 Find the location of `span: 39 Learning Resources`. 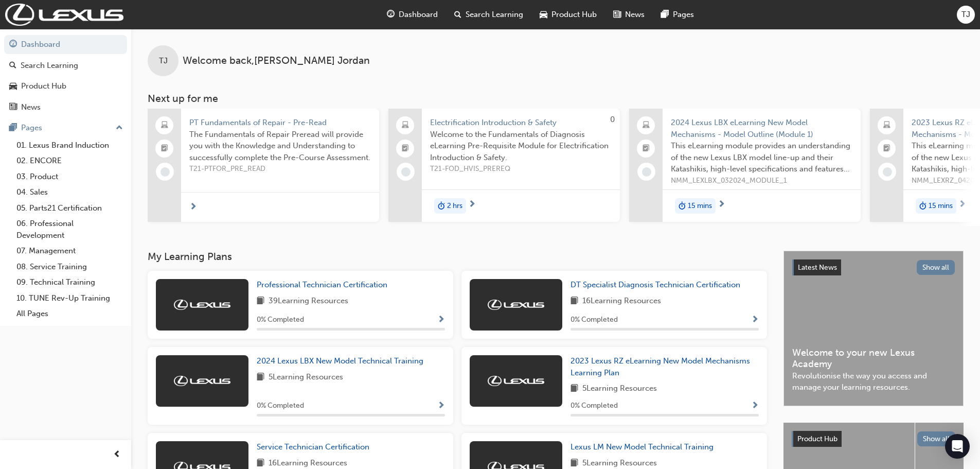

span: 39 Learning Resources is located at coordinates (309, 301).